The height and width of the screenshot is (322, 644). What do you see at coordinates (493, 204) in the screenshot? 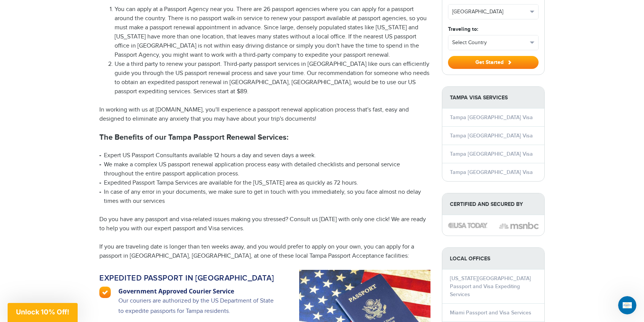
I see `strong: Certified and Secured by` at bounding box center [493, 204].